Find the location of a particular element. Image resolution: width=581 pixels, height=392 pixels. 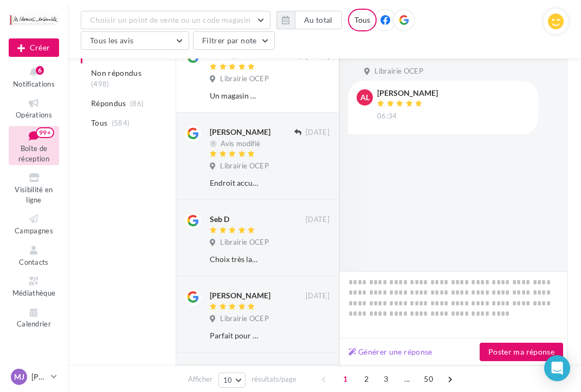

button: Poster ma réponse is located at coordinates (522, 352).